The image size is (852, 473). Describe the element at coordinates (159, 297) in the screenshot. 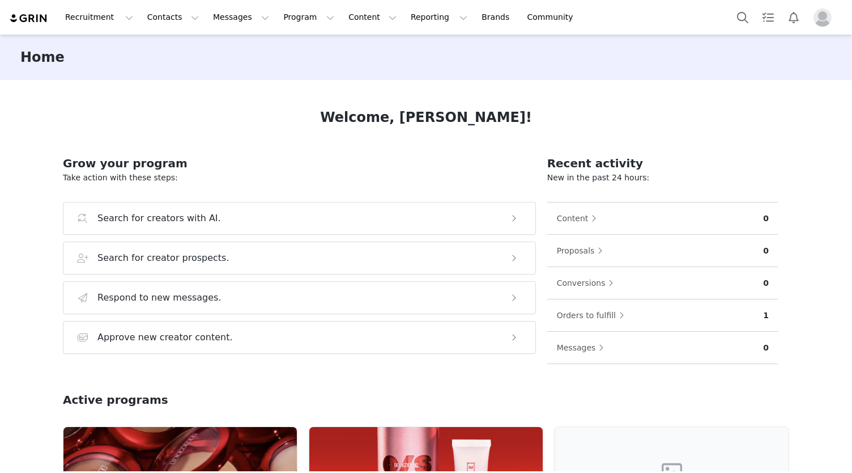

I see `h3: Respond to new messages.` at that location.